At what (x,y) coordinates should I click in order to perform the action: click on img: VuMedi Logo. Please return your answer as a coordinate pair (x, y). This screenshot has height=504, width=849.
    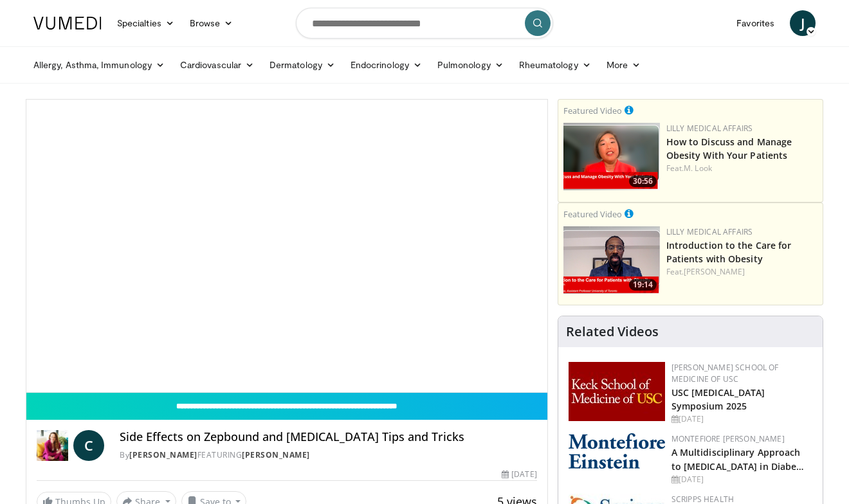
    Looking at the image, I should click on (67, 23).